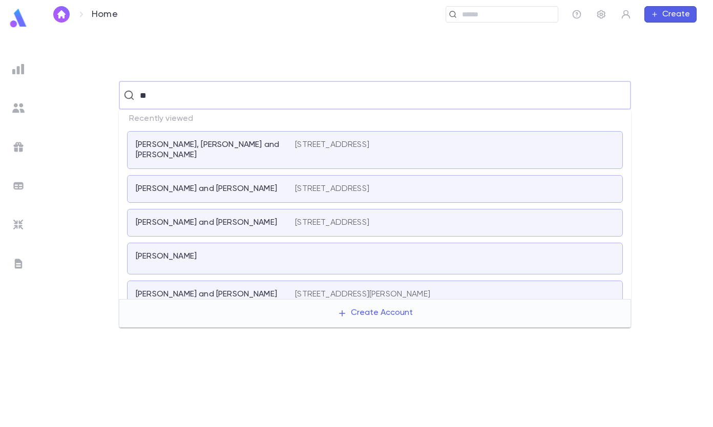 The width and height of the screenshot is (713, 427). Describe the element at coordinates (18, 108) in the screenshot. I see `img: students_grey.60c7aba0da46da39d6d829b817ac14fc.svg` at that location.